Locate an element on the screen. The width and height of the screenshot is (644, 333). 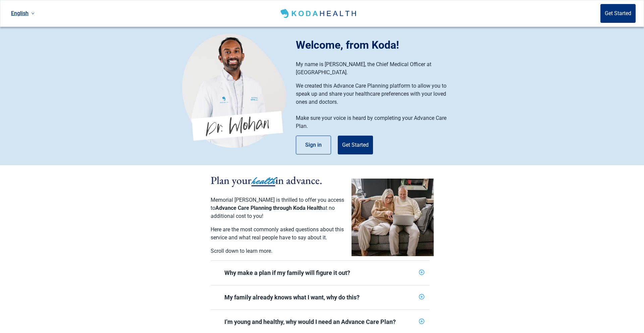
p: Make sure your voice is heard by completing your Advance Care Plan. is located at coordinates (375, 122).